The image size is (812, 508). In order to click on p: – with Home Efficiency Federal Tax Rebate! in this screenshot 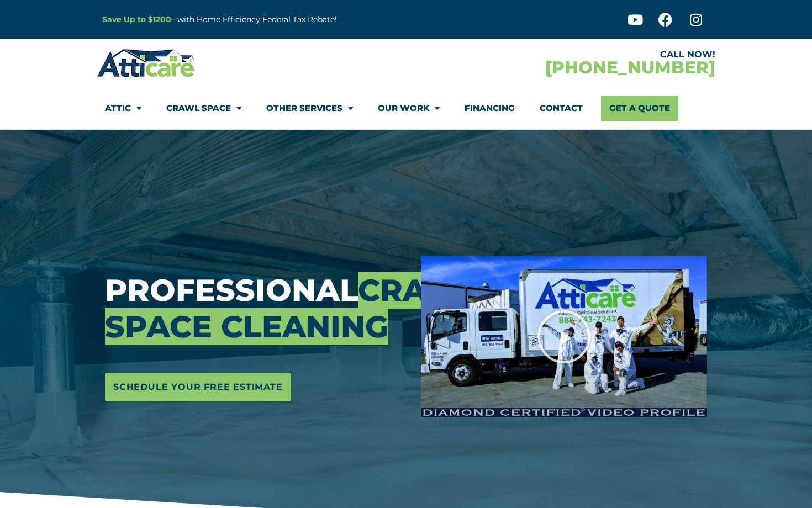, I will do `click(281, 20)`.